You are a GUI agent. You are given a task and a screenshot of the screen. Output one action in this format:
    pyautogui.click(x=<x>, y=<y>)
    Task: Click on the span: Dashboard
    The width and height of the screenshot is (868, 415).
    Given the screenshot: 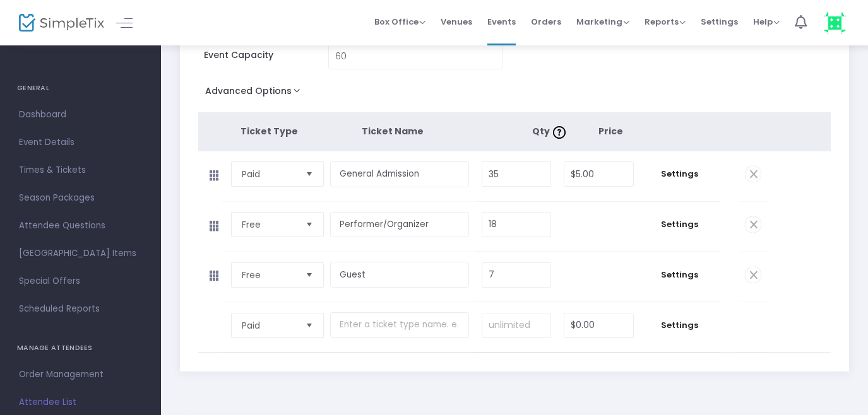 What is the action you would take?
    pyautogui.click(x=81, y=115)
    